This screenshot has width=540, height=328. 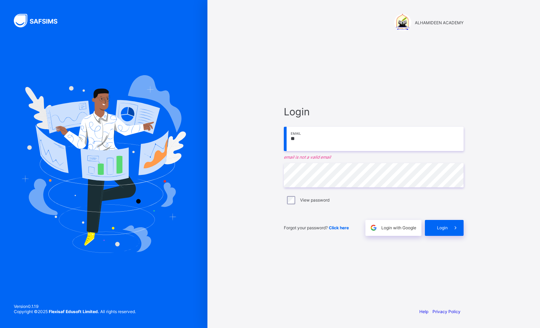 What do you see at coordinates (447, 311) in the screenshot?
I see `a: Privacy Policy` at bounding box center [447, 311].